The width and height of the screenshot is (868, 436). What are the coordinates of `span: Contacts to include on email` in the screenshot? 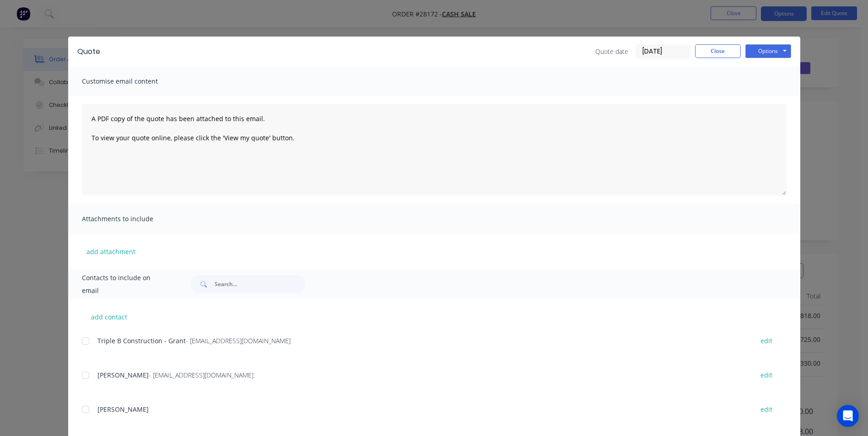 It's located at (125, 285).